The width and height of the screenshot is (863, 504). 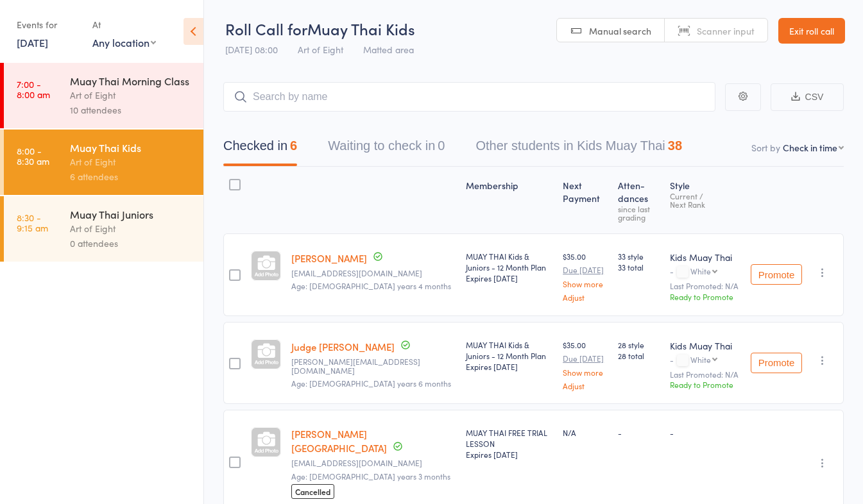 What do you see at coordinates (33, 89) in the screenshot?
I see `time: 7:00 - 8:00 am` at bounding box center [33, 89].